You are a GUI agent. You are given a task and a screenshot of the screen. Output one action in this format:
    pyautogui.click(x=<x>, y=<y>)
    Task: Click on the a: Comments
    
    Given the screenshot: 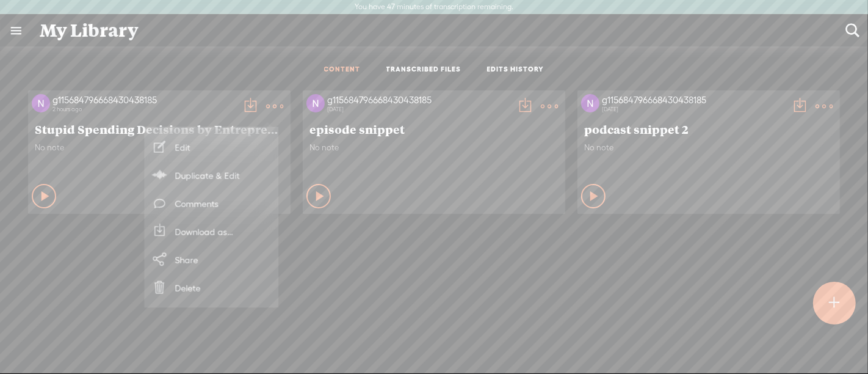 What is the action you would take?
    pyautogui.click(x=211, y=203)
    